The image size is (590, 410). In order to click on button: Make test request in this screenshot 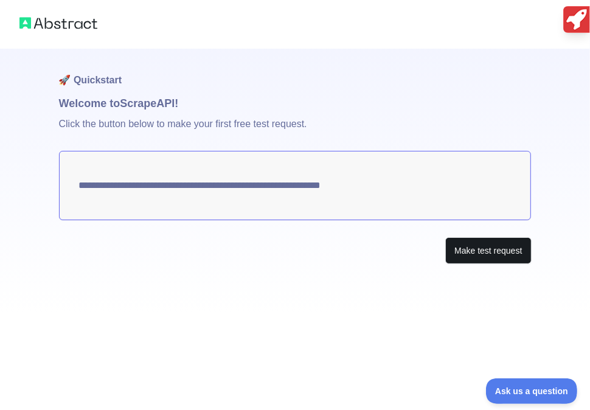, I will do `click(488, 251)`.